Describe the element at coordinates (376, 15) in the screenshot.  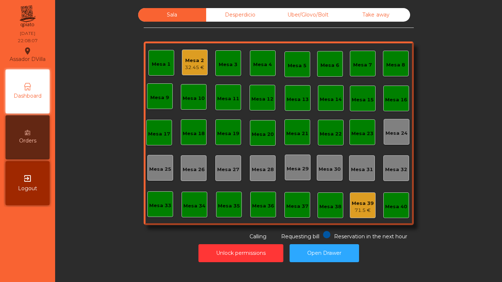
I see `div: Take away` at that location.